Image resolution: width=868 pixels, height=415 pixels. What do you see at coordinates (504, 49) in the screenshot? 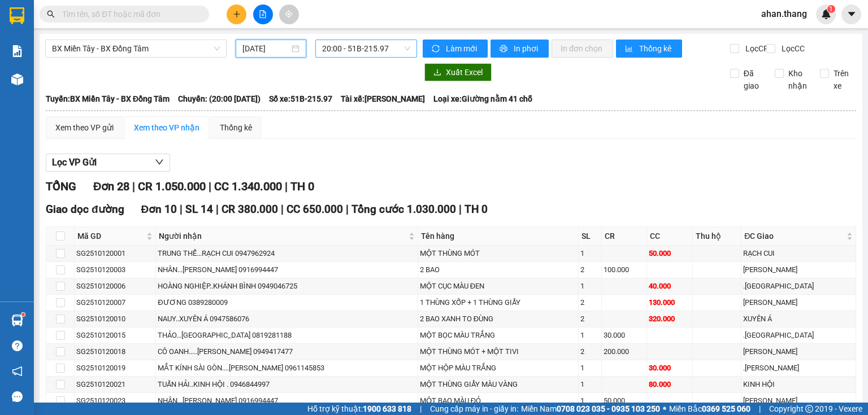
I see `span: printer` at bounding box center [504, 49].